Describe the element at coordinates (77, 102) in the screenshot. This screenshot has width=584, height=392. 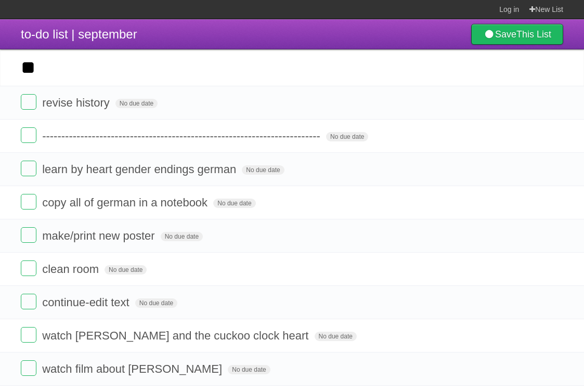
I see `span: revise history` at that location.